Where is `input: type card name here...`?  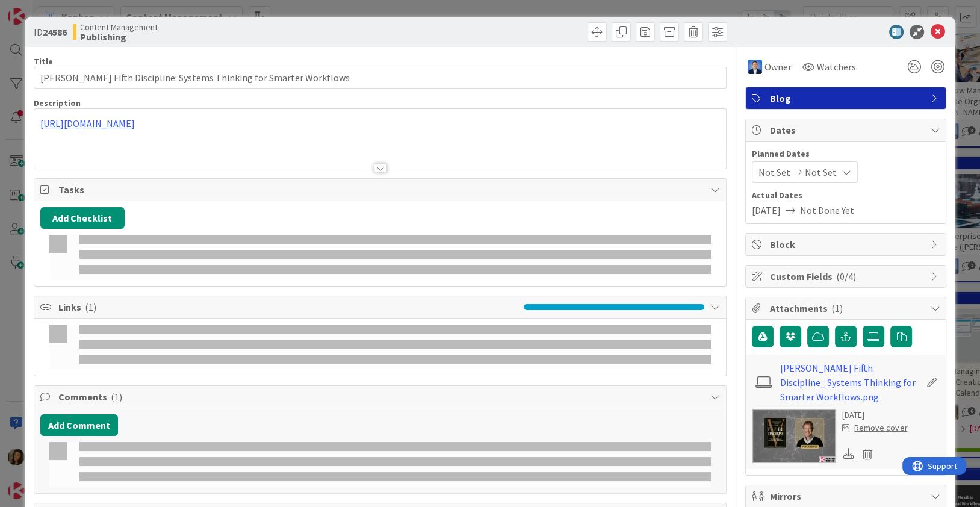 input: type card name here... is located at coordinates (380, 78).